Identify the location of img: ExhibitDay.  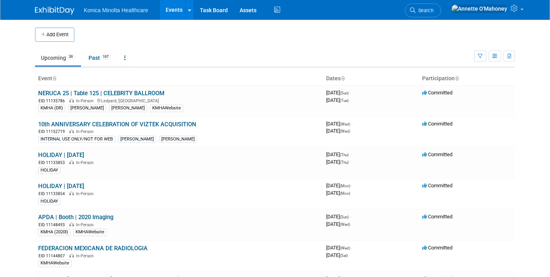
(55, 11).